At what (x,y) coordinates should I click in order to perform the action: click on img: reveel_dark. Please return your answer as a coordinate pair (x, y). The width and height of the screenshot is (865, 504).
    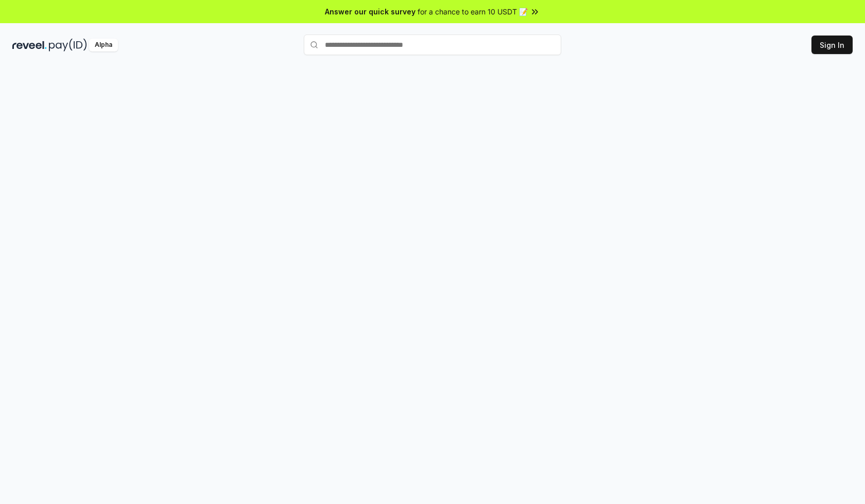
    Looking at the image, I should click on (29, 45).